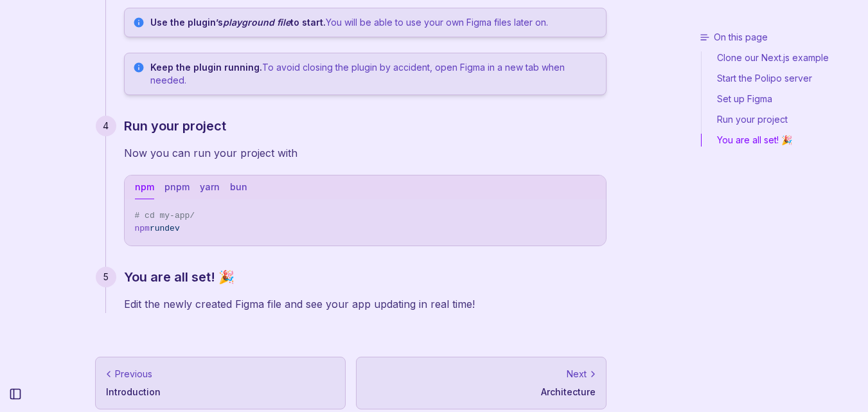 The image size is (868, 412). Describe the element at coordinates (576, 374) in the screenshot. I see `p: Next` at that location.